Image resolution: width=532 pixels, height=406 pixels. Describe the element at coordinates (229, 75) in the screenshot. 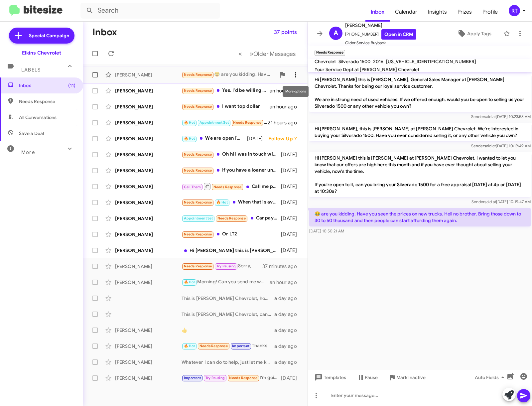

I see `div: 😂 are you kidding. Have you seen the prices on new trucks. Hell no brother. Bring those down to 3...` at that location.